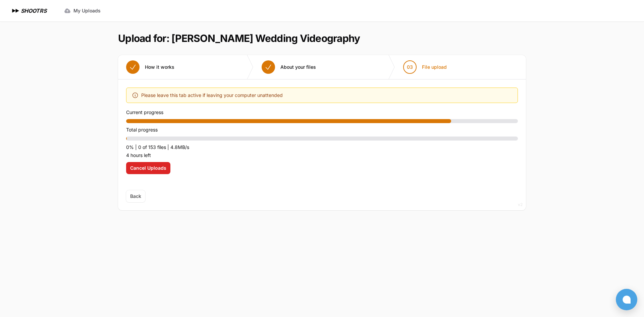  Describe the element at coordinates (159, 67) in the screenshot. I see `span: How it works` at that location.